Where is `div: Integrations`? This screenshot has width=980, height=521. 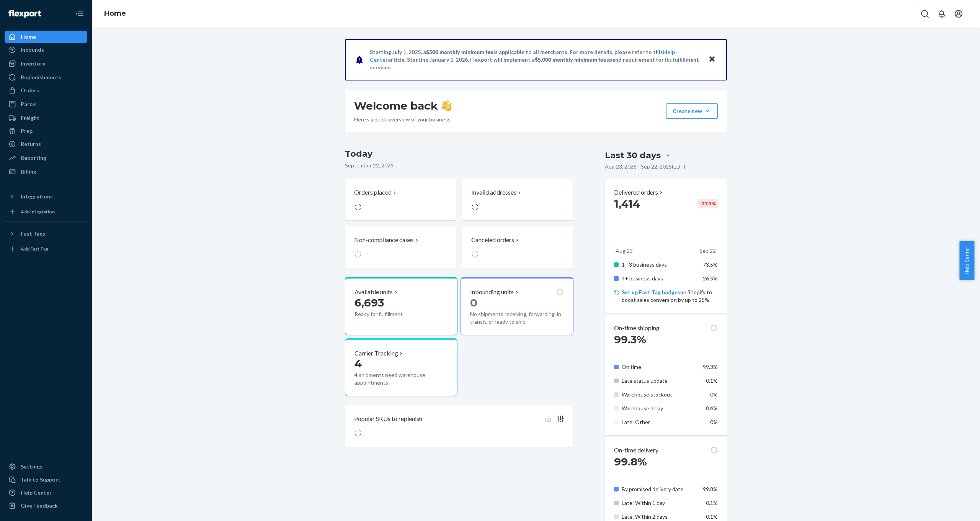
div: Integrations is located at coordinates (37, 197).